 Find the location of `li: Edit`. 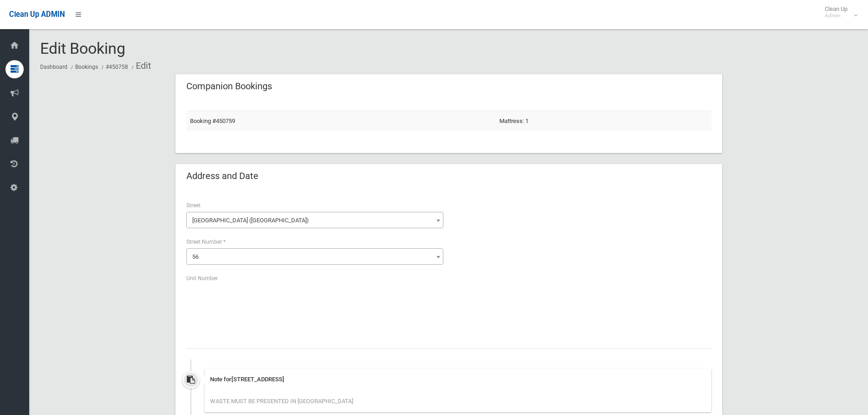

li: Edit is located at coordinates (141, 66).